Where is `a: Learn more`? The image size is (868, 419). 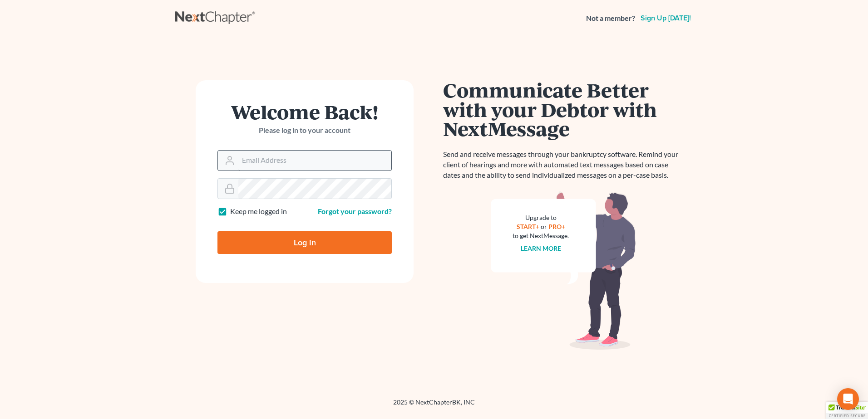
a: Learn more is located at coordinates (541, 248).